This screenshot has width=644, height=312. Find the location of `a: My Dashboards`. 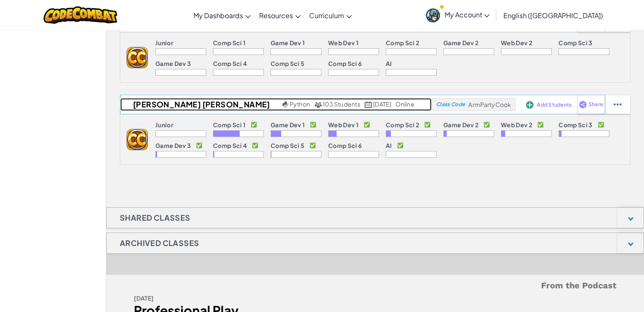

a: My Dashboards is located at coordinates (222, 15).